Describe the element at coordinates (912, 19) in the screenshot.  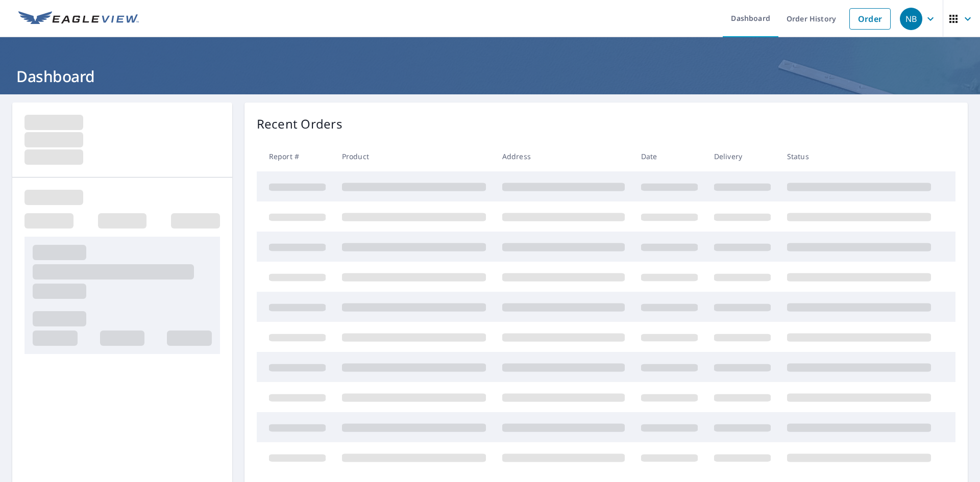
I see `div: NB` at that location.